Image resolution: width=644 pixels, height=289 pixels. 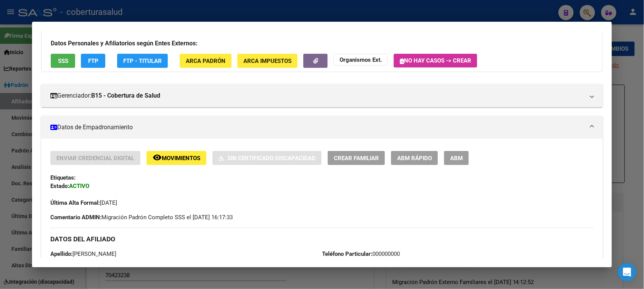 What do you see at coordinates (93, 61) in the screenshot?
I see `span: FTP` at bounding box center [93, 61].